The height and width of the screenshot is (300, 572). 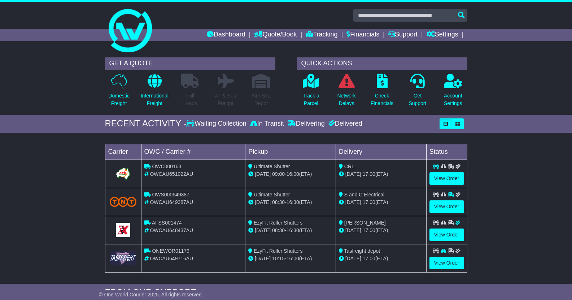 What do you see at coordinates (311, 92) in the screenshot?
I see `a: Track aParcel` at bounding box center [311, 92].